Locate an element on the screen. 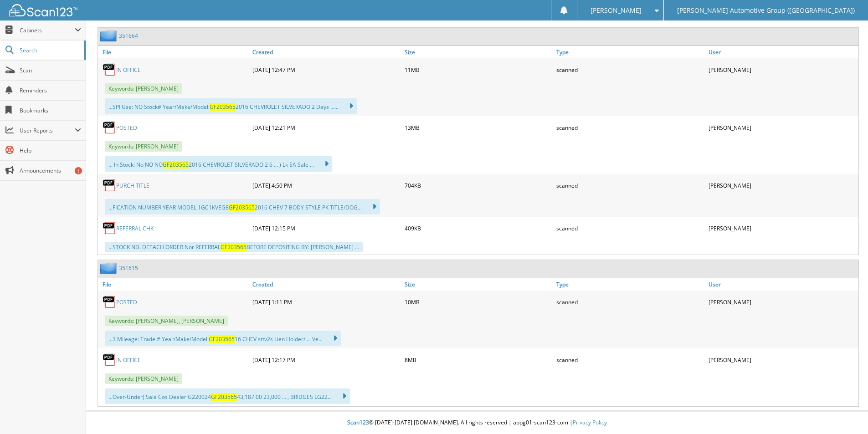 The height and width of the screenshot is (434, 868). span: Bookmarks is located at coordinates (50, 110).